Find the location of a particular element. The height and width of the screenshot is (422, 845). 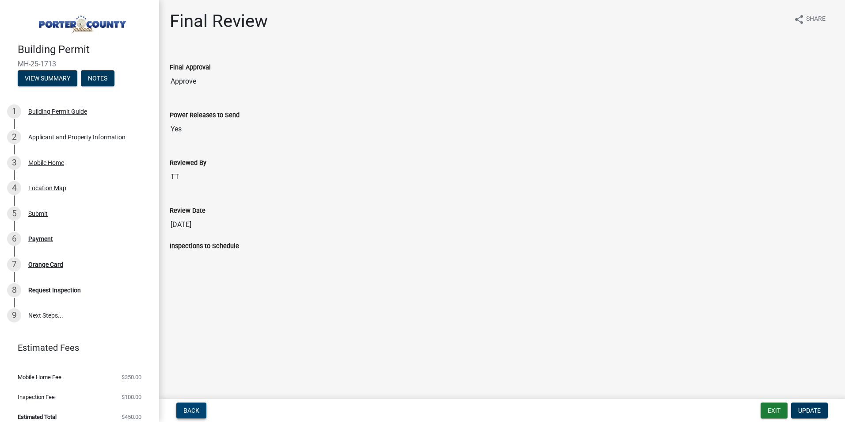

span: Inspection Fee is located at coordinates (36, 396).